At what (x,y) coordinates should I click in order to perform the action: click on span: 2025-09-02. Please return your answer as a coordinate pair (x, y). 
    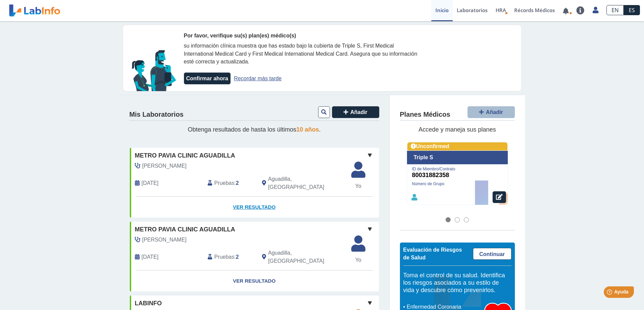
    Looking at the image, I should click on (150, 257).